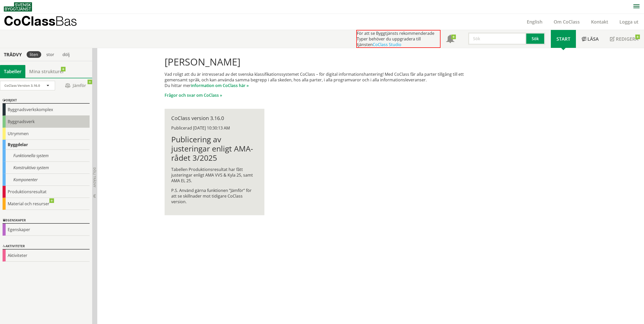  Describe the element at coordinates (624, 39) in the screenshot. I see `a: Redigera` at that location.